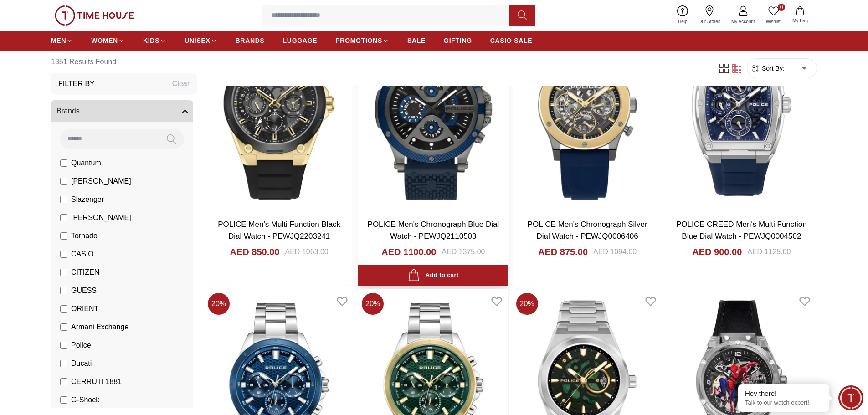 This screenshot has height=415, width=868. Describe the element at coordinates (614, 252) in the screenshot. I see `div: AED 1094.00` at that location.